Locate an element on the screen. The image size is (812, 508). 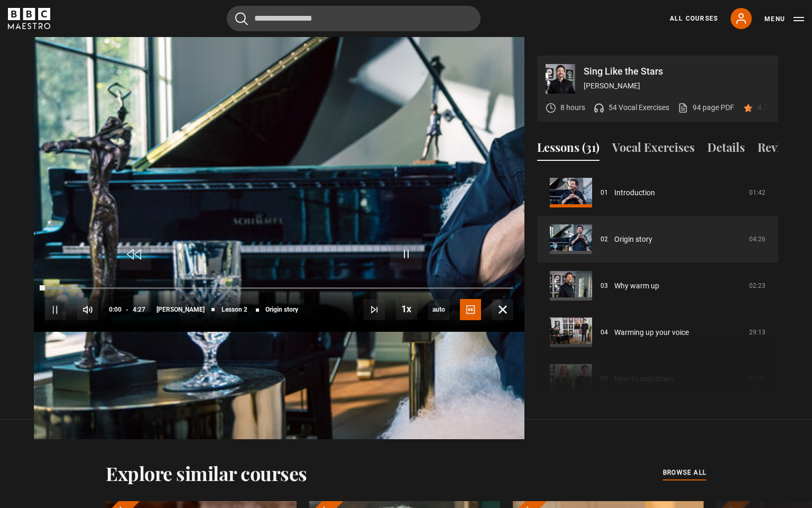
a: browse all is located at coordinates (685, 473).